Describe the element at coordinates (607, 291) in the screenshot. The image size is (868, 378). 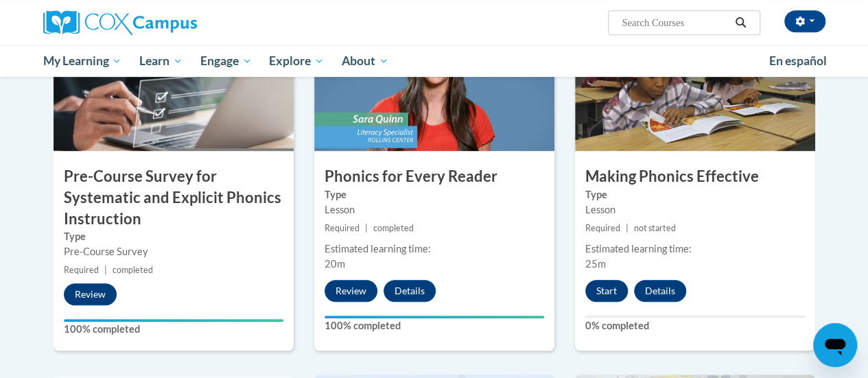
I see `button: Start` at that location.